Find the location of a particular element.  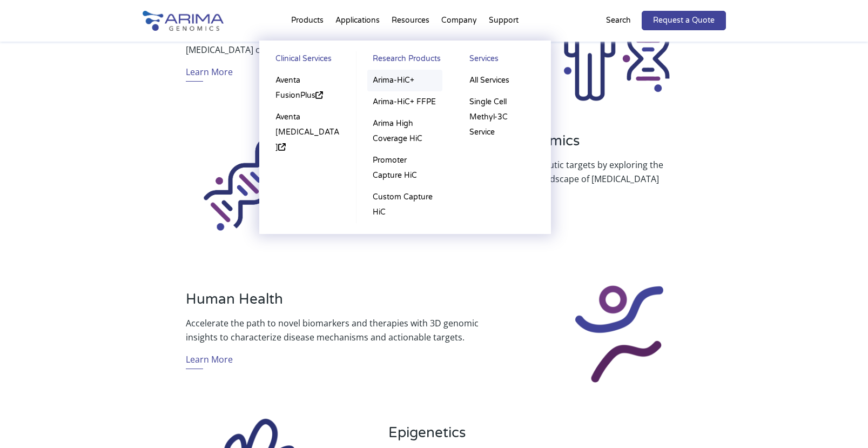

a: Arima-HiC+ FFPE is located at coordinates (405, 102).